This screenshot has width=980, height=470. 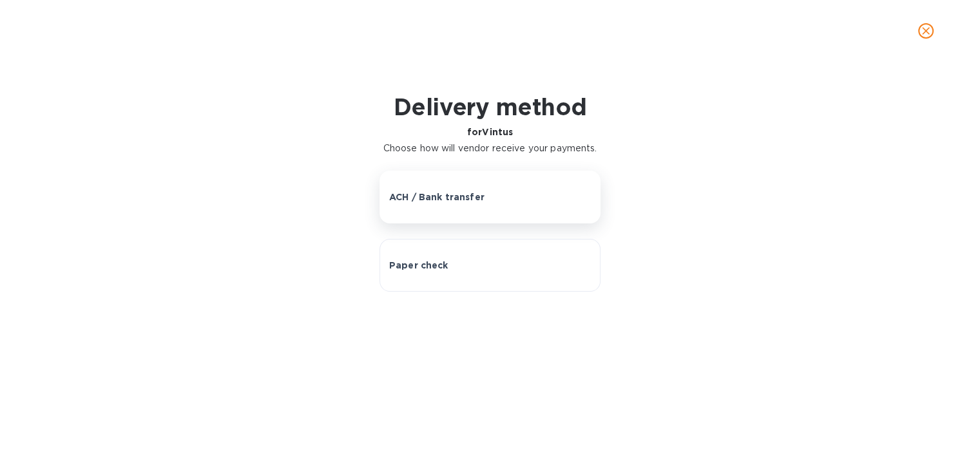 What do you see at coordinates (490, 265) in the screenshot?
I see `button: Paper check` at bounding box center [490, 265].